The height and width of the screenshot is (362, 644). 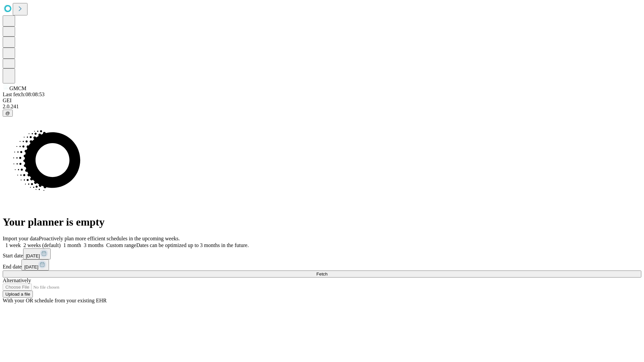 I want to click on span: 1 month, so click(x=72, y=245).